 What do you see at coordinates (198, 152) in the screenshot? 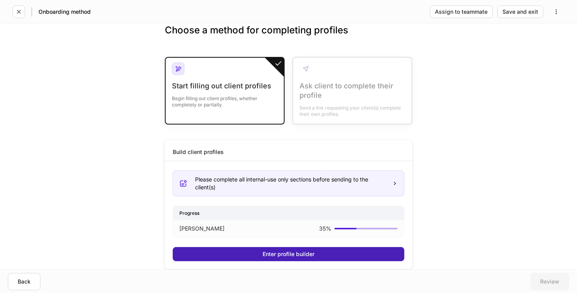
I see `div: Build client profiles` at bounding box center [198, 152].